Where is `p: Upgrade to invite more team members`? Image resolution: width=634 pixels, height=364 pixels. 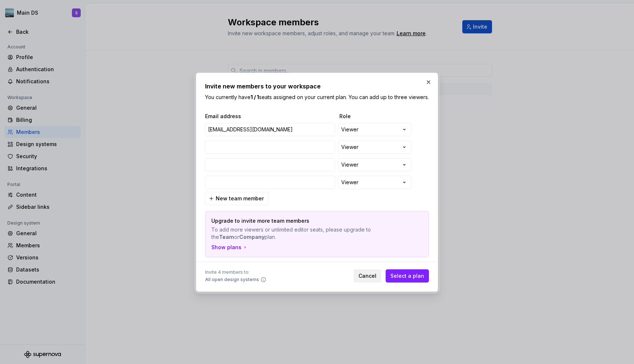
p: Upgrade to invite more team members is located at coordinates (291, 221).